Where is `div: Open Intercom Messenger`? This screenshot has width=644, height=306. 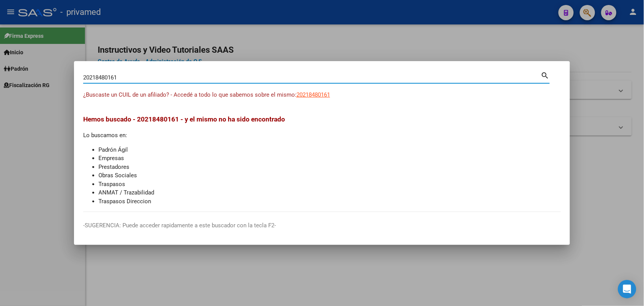 div: Open Intercom Messenger is located at coordinates (628, 289).